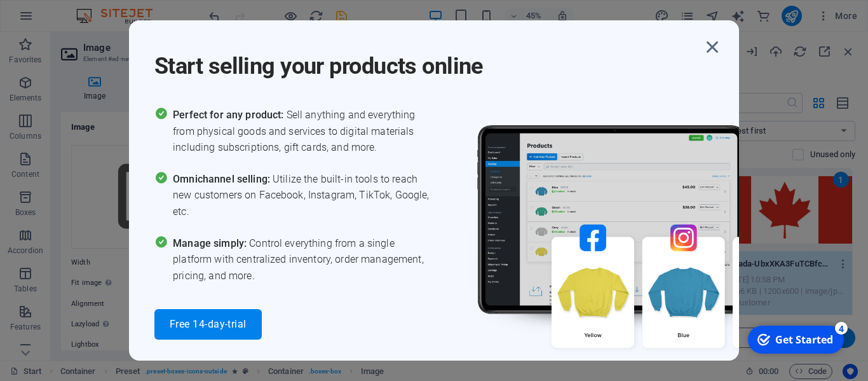  I want to click on h1: Start selling your products online, so click(427, 59).